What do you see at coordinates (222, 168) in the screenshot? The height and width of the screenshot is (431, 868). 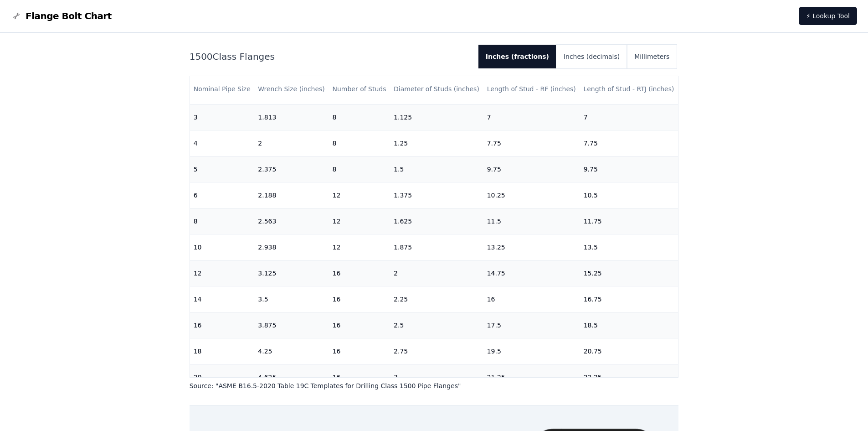 I see `td: 5` at bounding box center [222, 168].